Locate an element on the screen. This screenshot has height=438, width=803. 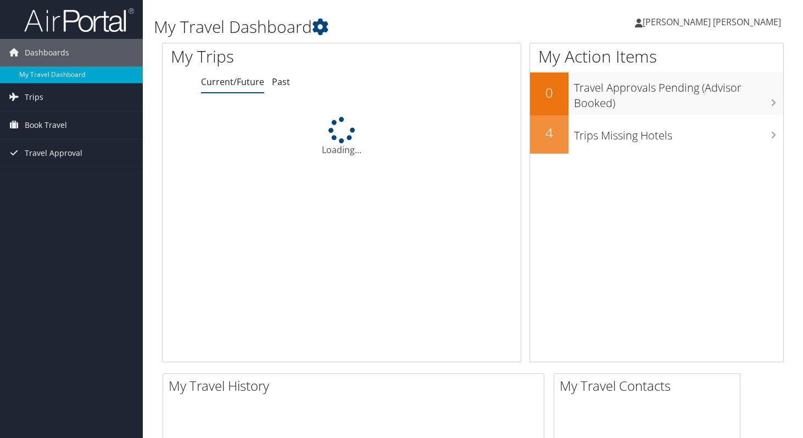
span: Book Travel is located at coordinates (46, 125).